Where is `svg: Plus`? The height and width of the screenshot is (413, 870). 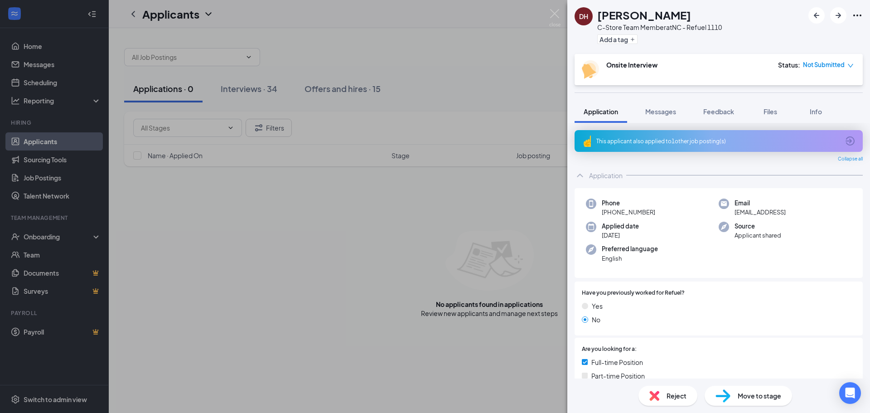 svg: Plus is located at coordinates (633, 39).